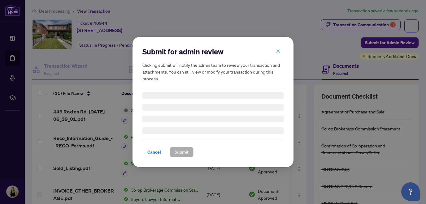  What do you see at coordinates (181, 152) in the screenshot?
I see `button: Submit` at bounding box center [181, 152].